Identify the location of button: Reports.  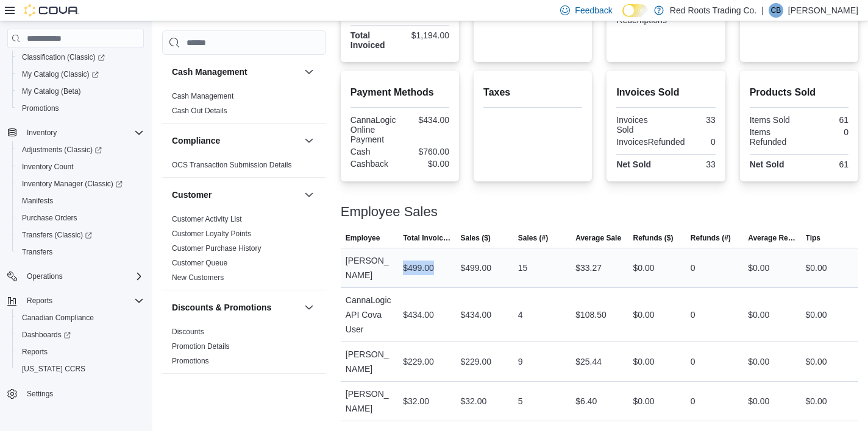
(75, 301).